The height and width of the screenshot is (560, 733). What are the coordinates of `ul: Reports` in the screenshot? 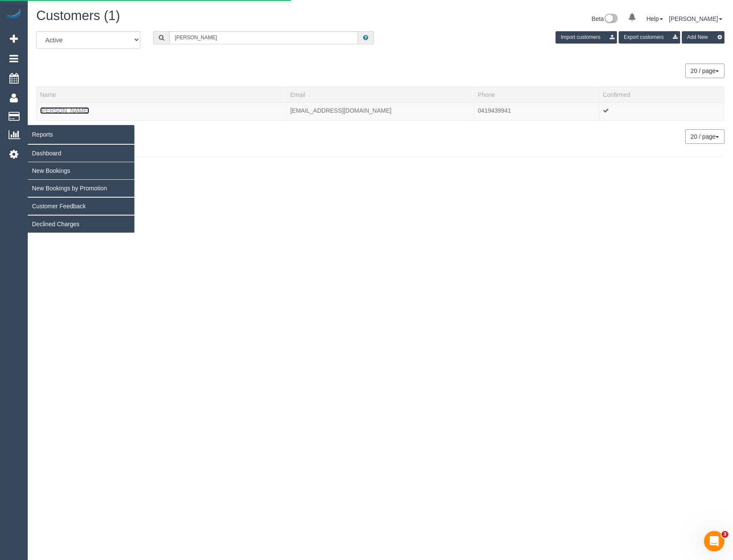 It's located at (81, 189).